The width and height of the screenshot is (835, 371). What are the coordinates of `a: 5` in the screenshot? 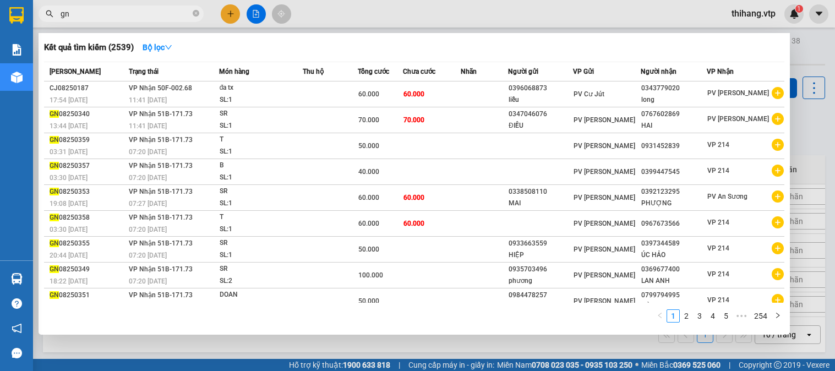 It's located at (726, 316).